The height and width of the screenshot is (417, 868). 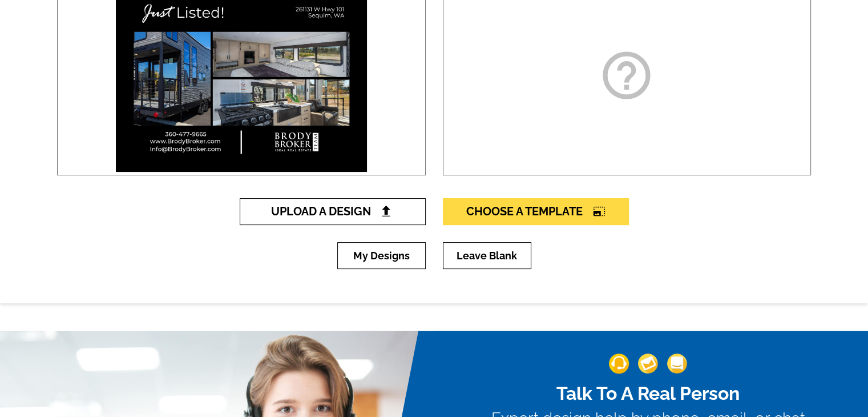 I want to click on h2: Talk To A Real Person, so click(x=648, y=393).